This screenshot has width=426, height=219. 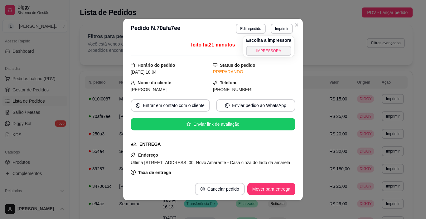 What do you see at coordinates (148, 155) in the screenshot?
I see `strong: Endereço` at bounding box center [148, 155].